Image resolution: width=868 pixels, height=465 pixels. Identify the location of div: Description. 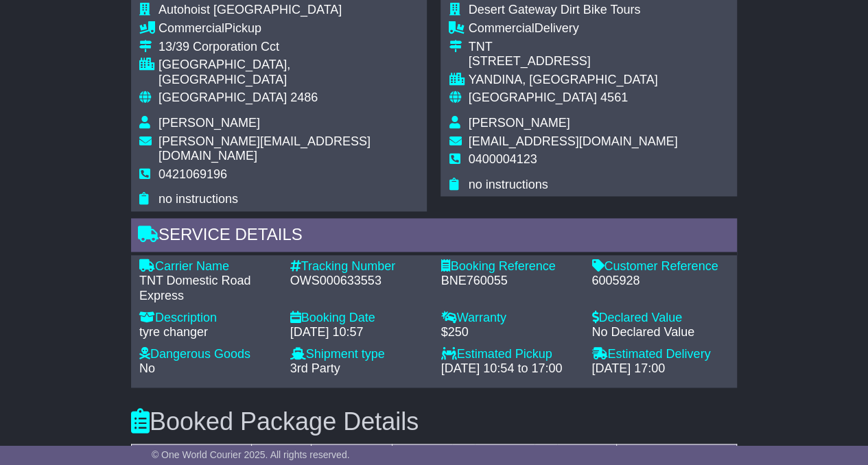
(208, 318).